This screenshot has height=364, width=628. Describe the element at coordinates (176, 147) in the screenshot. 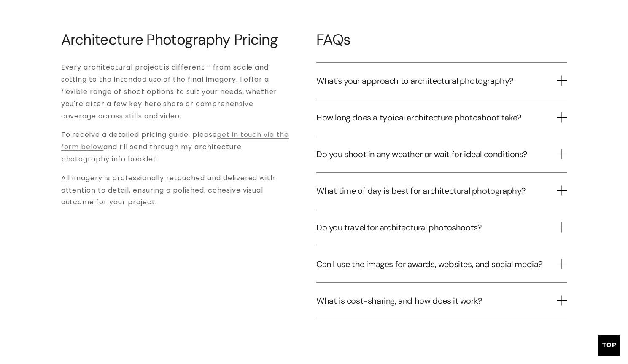

I see `p: To receive a detailed pricing guide, please and I’ll send through my architecture photography inf...` at that location.